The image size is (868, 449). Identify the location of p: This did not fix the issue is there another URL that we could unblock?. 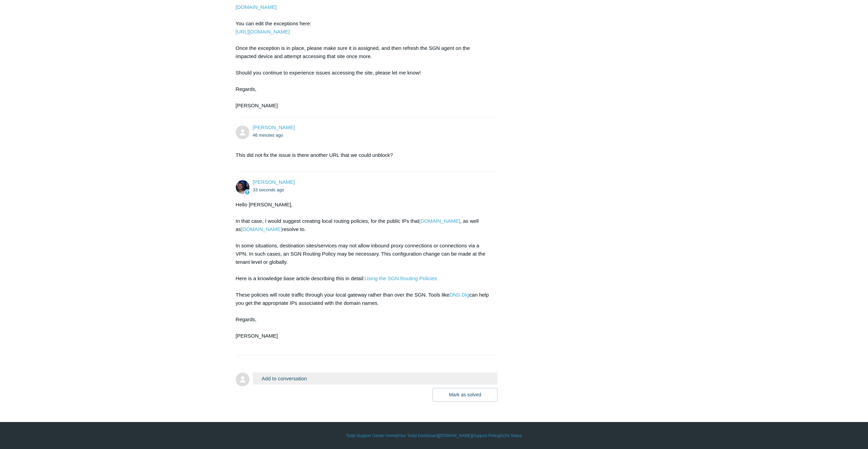
(363, 156).